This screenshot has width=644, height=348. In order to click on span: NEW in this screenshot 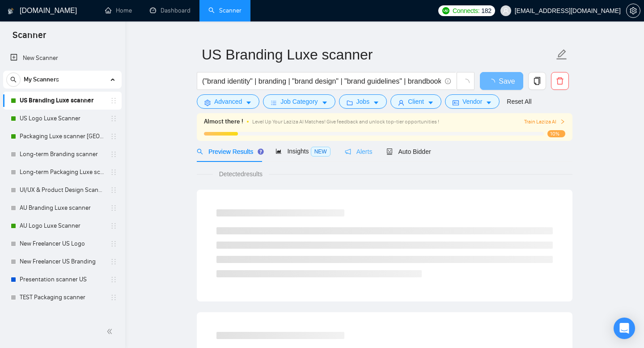, I will do `click(320, 151)`.